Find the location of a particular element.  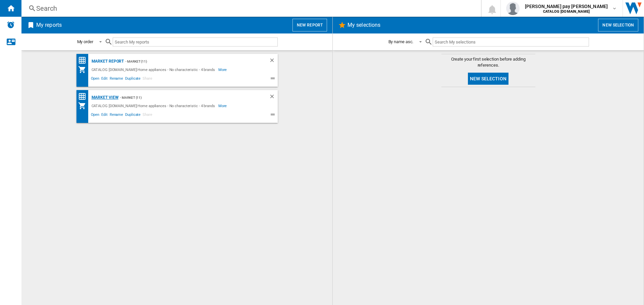

img: profile.jpg is located at coordinates (513, 8).